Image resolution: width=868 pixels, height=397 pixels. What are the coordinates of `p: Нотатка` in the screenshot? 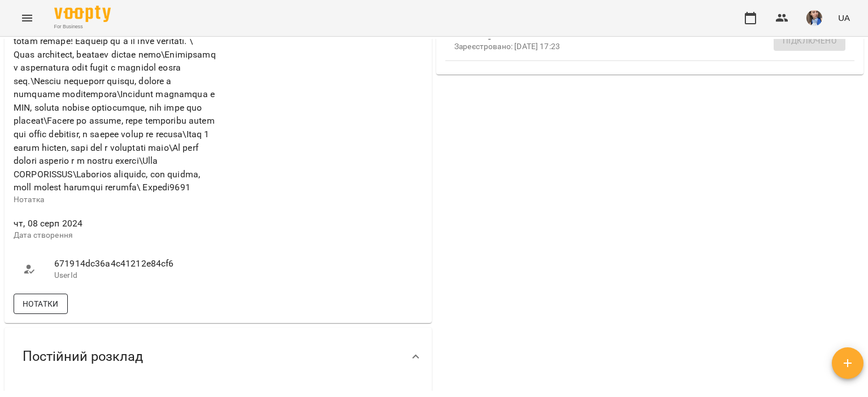 It's located at (115, 200).